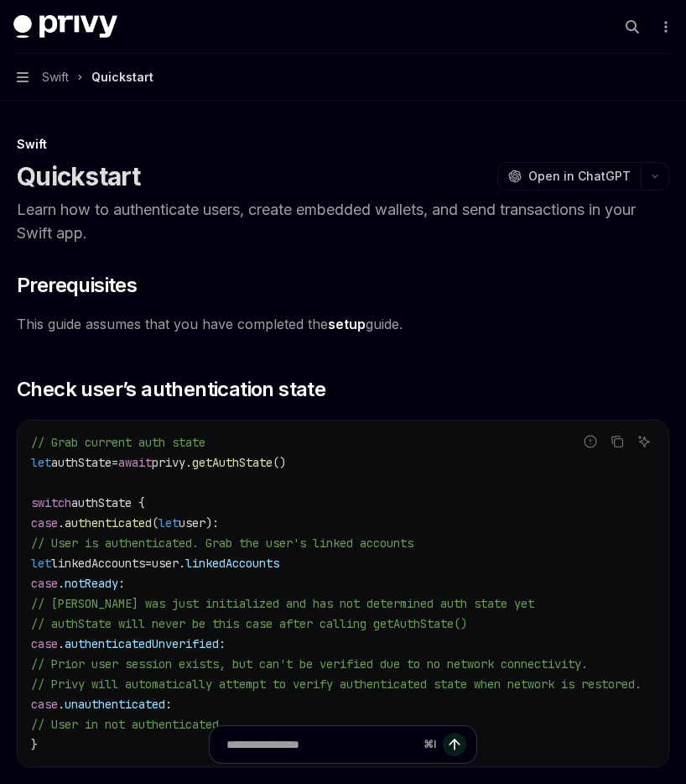 The height and width of the screenshot is (784, 686). What do you see at coordinates (196, 523) in the screenshot?
I see `span: user)` at bounding box center [196, 523].